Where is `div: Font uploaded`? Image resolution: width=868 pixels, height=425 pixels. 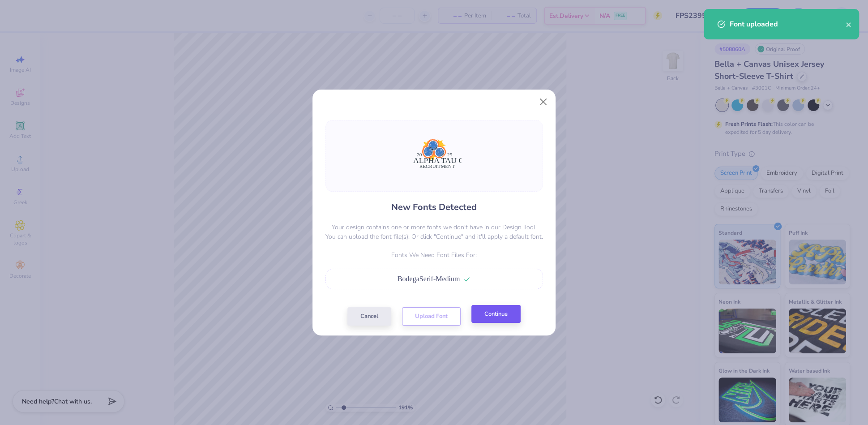 div: Font uploaded is located at coordinates (787, 24).